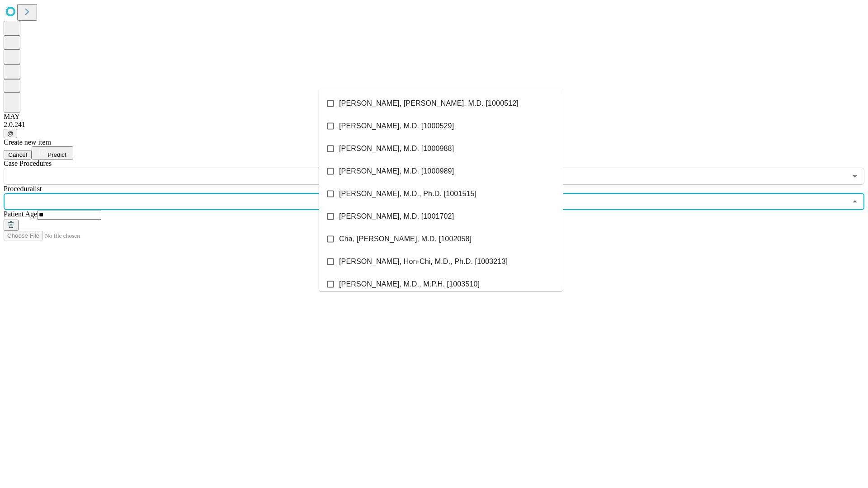 The image size is (868, 488). Describe the element at coordinates (27, 163) in the screenshot. I see `span: Scheduled Procedure` at that location.